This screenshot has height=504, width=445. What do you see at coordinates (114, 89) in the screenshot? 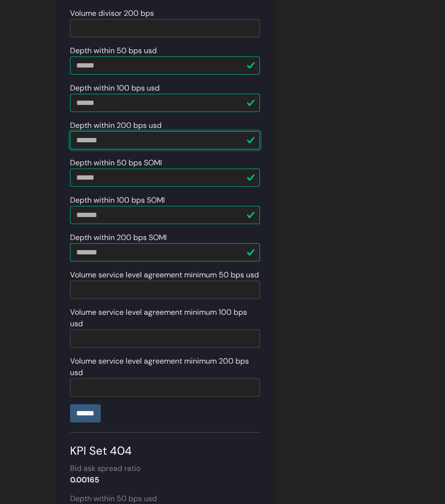
I see `label: Depth within 100 bps usd` at bounding box center [114, 89].